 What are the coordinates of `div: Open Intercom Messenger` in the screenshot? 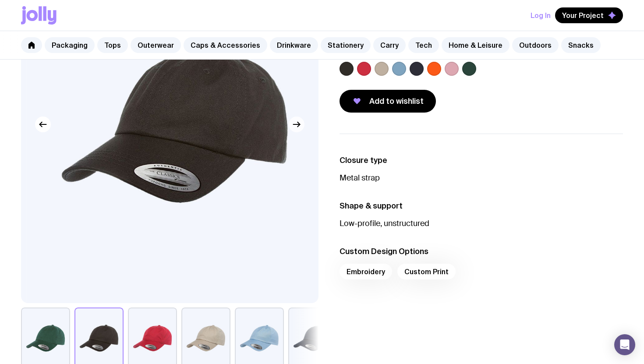 It's located at (625, 345).